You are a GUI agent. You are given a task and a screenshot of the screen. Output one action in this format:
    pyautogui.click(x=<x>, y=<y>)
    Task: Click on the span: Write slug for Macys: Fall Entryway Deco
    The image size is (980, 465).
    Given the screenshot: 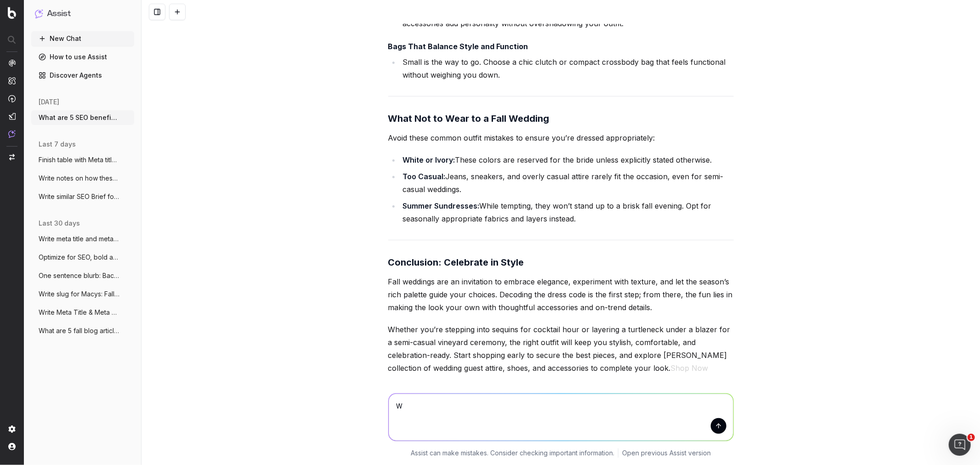 What is the action you would take?
    pyautogui.click(x=79, y=294)
    